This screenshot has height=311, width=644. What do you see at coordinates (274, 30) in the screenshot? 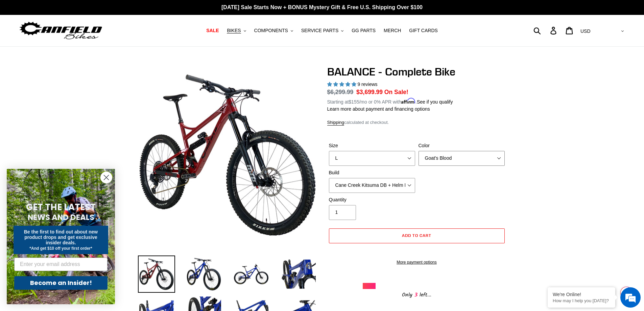
I see `button: COMPONENTS` at bounding box center [274, 30].